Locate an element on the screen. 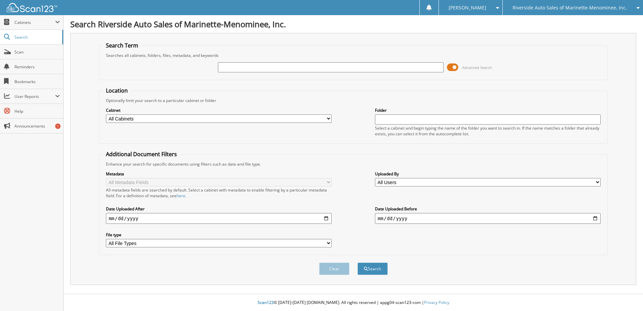  span: Help is located at coordinates (37, 111).